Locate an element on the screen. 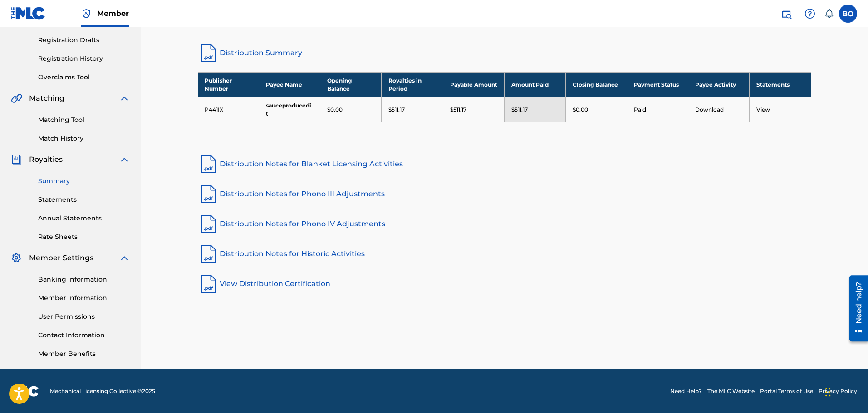 The width and height of the screenshot is (868, 413). a: View Distribution Certification is located at coordinates (505, 284).